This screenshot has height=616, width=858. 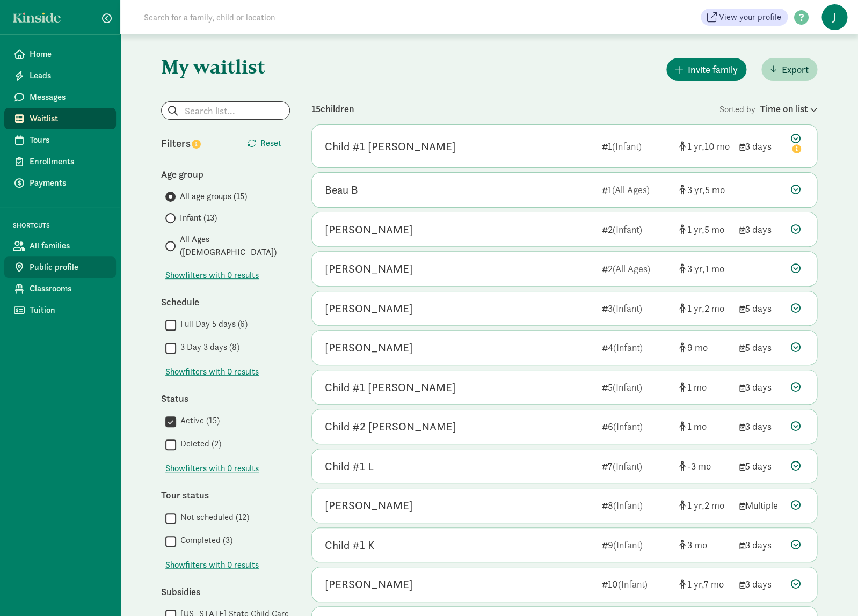 What do you see at coordinates (198, 420) in the screenshot?
I see `label: Active (15)` at bounding box center [198, 420].